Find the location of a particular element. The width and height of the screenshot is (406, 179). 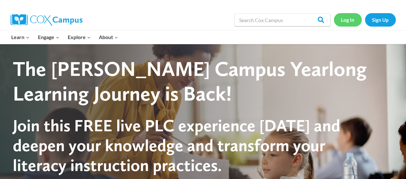

nav: Primary Navigation is located at coordinates (65, 37).